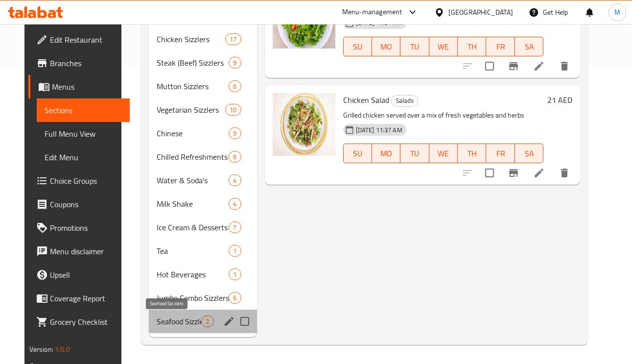 The image size is (632, 364). What do you see at coordinates (79, 181) in the screenshot?
I see `a: Choice Groups` at bounding box center [79, 181].